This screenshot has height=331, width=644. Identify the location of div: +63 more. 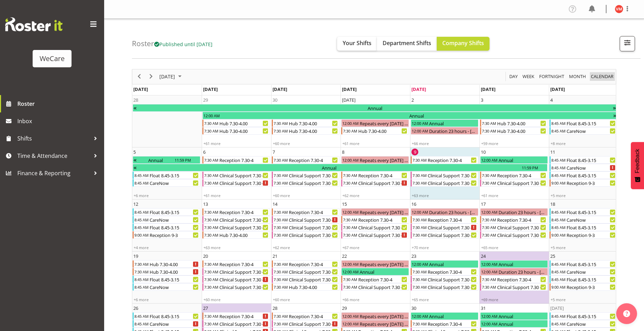
(445, 195).